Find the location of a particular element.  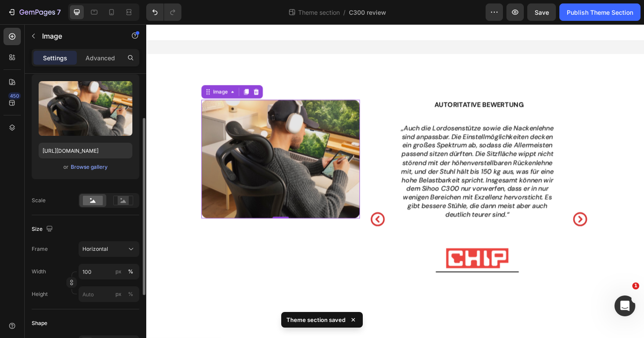

button: Save is located at coordinates (542, 12).